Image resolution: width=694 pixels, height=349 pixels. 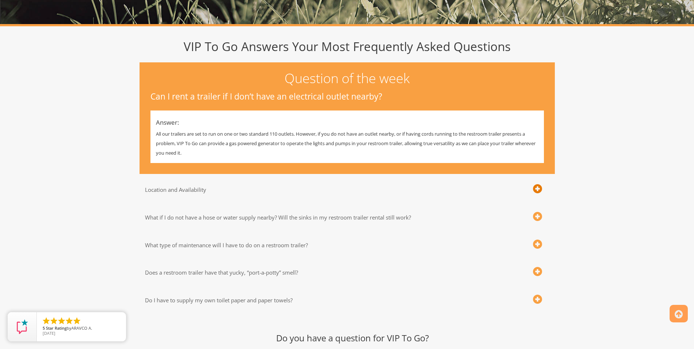 What do you see at coordinates (347, 78) in the screenshot?
I see `h2: Question of the week` at bounding box center [347, 78].